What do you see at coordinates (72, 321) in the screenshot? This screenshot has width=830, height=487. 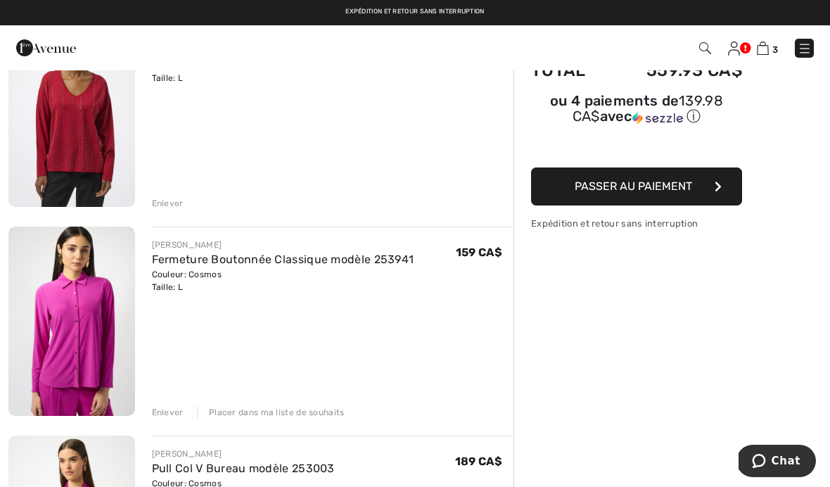 I see `img: Fermeture Boutonnée Classique modèle 253941` at bounding box center [72, 321].